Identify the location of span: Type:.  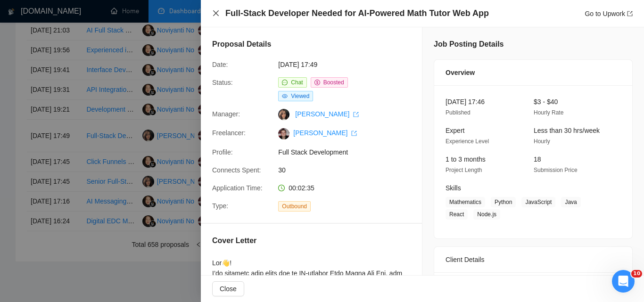
(220, 206).